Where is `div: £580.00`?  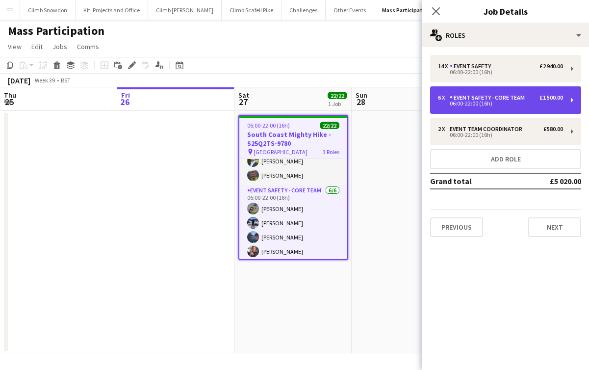 div: £580.00 is located at coordinates (553, 129).